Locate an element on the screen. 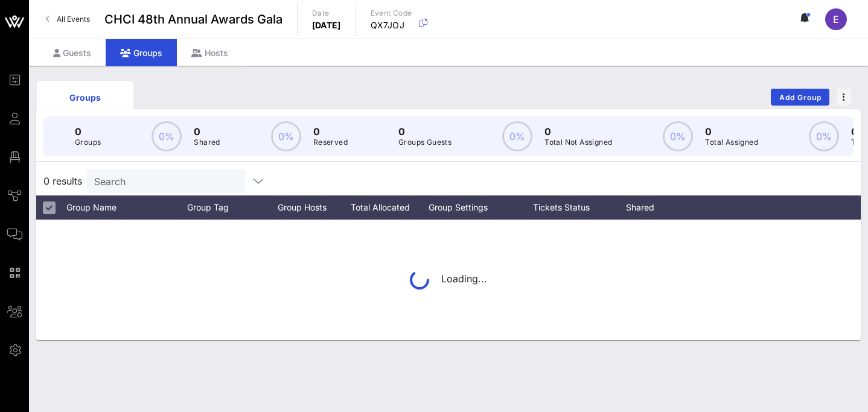  p: Total Assigned is located at coordinates (731, 142).